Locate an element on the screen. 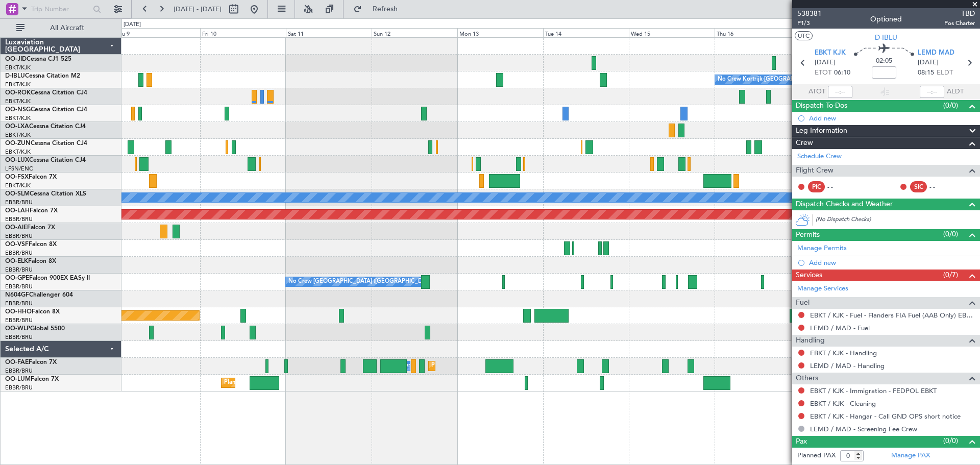 The height and width of the screenshot is (465, 980). span: Services is located at coordinates (809, 275).